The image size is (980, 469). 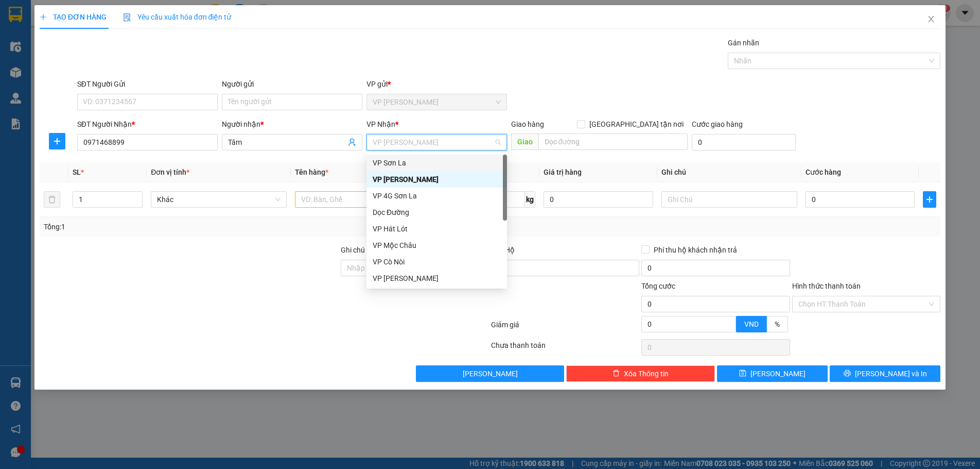 I want to click on label: Gán nhãn, so click(x=744, y=42).